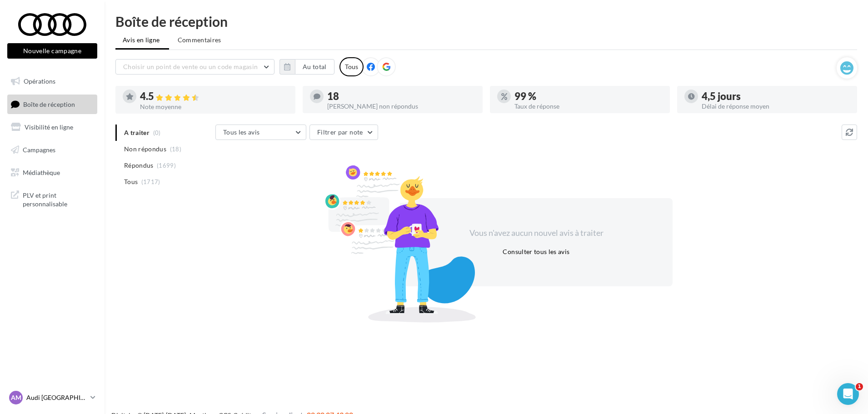  I want to click on button: Filtrer par note, so click(343, 132).